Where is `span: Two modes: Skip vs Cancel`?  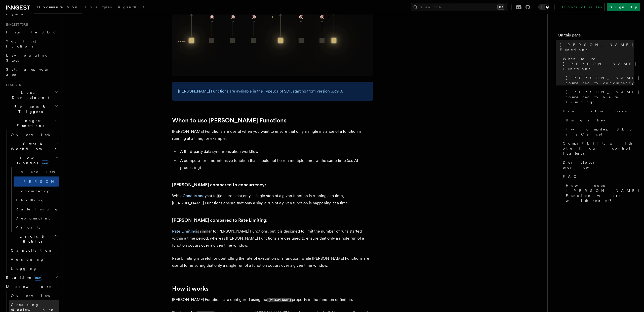
span: Two modes: Skip vs Cancel is located at coordinates (600, 132).